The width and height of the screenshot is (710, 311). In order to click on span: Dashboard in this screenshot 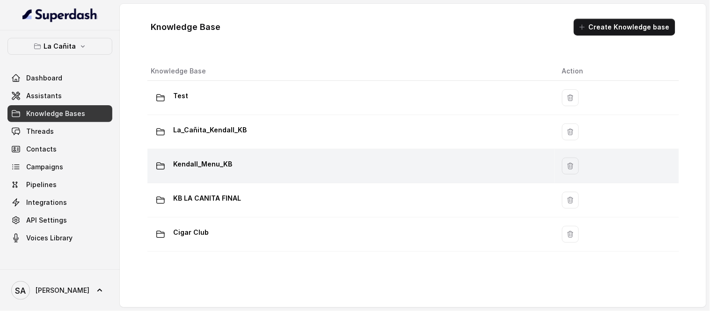, I will do `click(44, 78)`.